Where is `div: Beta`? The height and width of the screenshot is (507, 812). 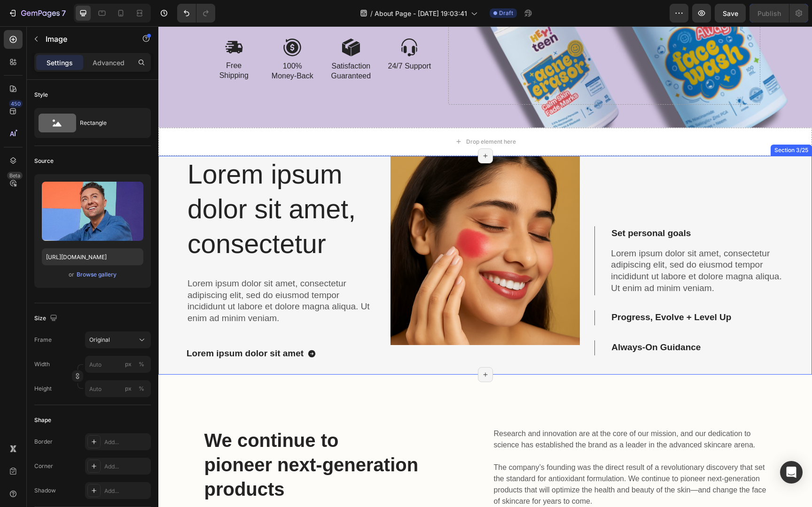
div: Beta is located at coordinates (14, 176).